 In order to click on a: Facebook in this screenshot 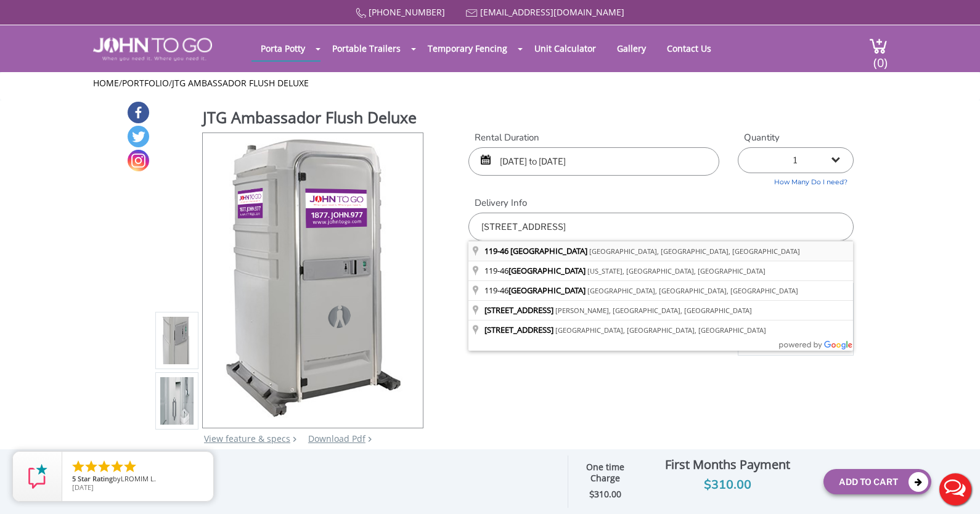, I will do `click(138, 112)`.